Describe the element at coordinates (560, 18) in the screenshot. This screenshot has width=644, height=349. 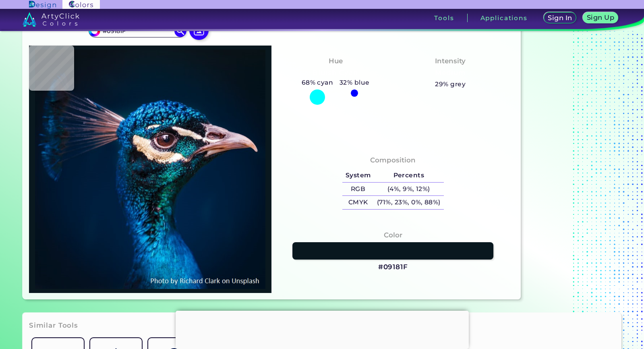
I see `h5: Sign In` at that location.